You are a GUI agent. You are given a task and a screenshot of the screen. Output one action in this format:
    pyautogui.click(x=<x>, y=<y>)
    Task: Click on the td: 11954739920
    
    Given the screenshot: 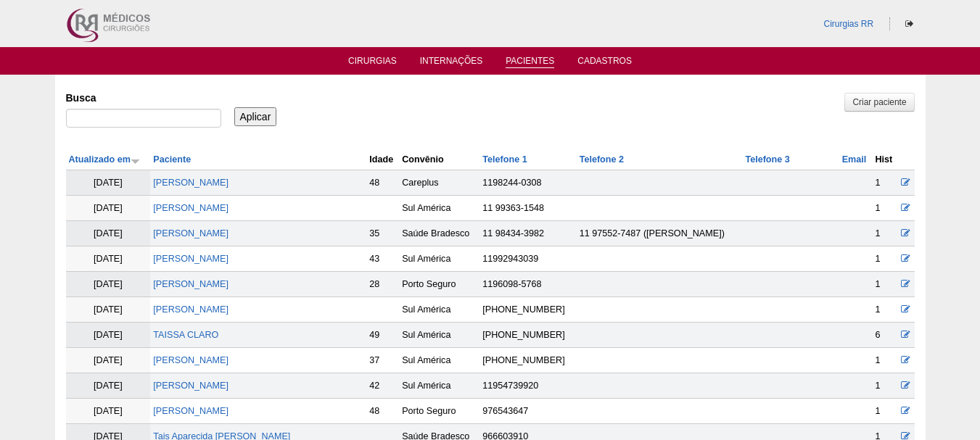 What is the action you would take?
    pyautogui.click(x=527, y=385)
    